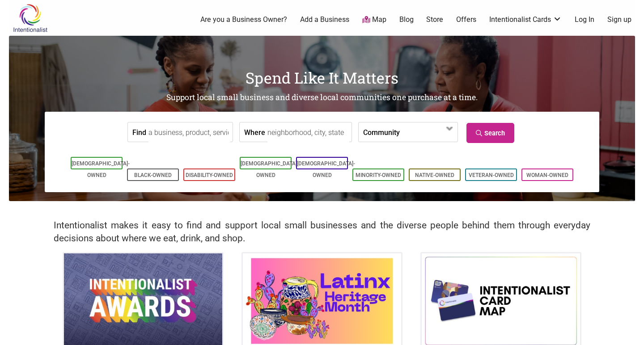 This screenshot has width=644, height=345. Describe the element at coordinates (322, 232) in the screenshot. I see `h2: Intentionalist makes it easy to find and support local small businesses and the diverse people be...` at that location.